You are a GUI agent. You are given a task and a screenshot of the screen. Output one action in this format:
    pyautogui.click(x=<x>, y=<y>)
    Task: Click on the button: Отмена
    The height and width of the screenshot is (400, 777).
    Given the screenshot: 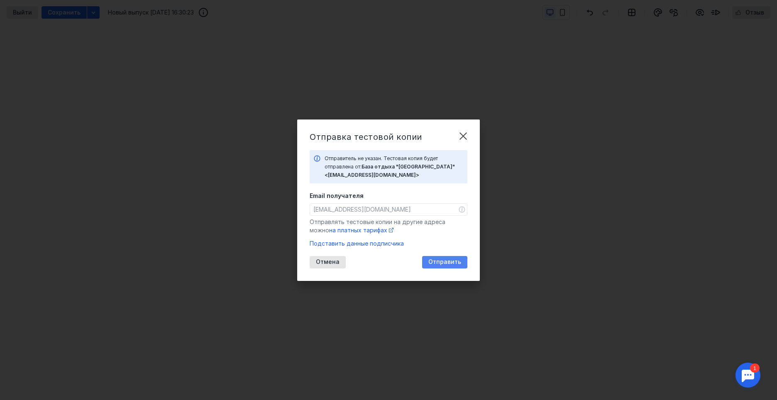 What is the action you would take?
    pyautogui.click(x=327, y=262)
    